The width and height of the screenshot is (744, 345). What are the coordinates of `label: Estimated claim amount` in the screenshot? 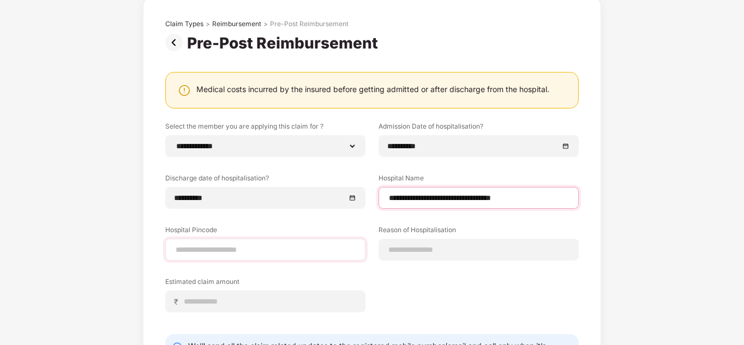 It's located at (265, 283).